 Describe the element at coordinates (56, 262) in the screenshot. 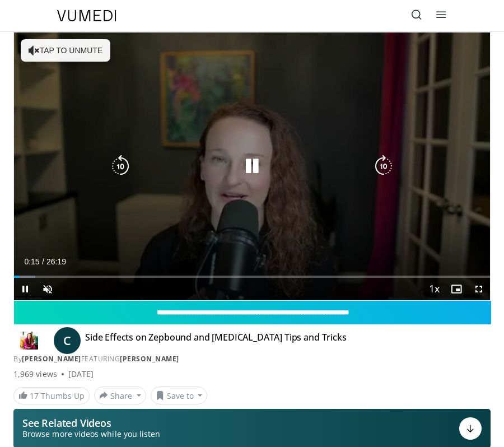

I see `span: 26:19` at that location.